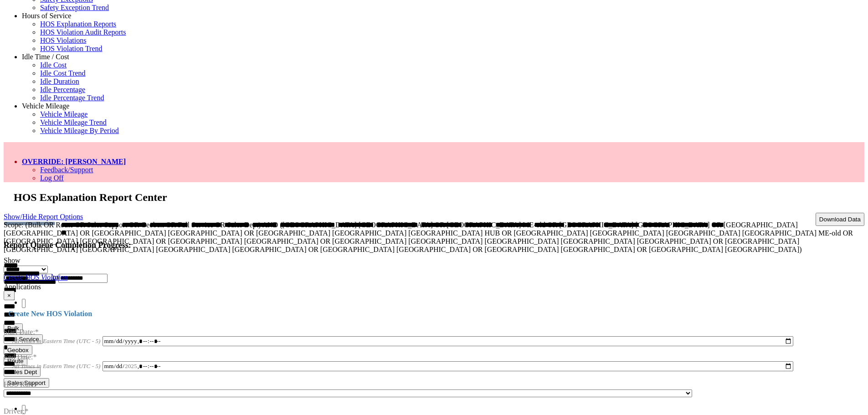  Describe the element at coordinates (36, 277) in the screenshot. I see `a: Create HOS Violation` at that location.